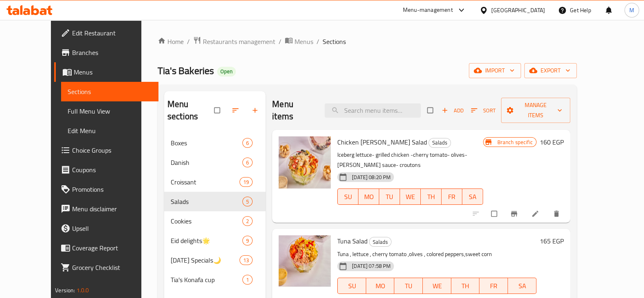 The width and height of the screenshot is (644, 298). I want to click on span: Select to update, so click(495, 214).